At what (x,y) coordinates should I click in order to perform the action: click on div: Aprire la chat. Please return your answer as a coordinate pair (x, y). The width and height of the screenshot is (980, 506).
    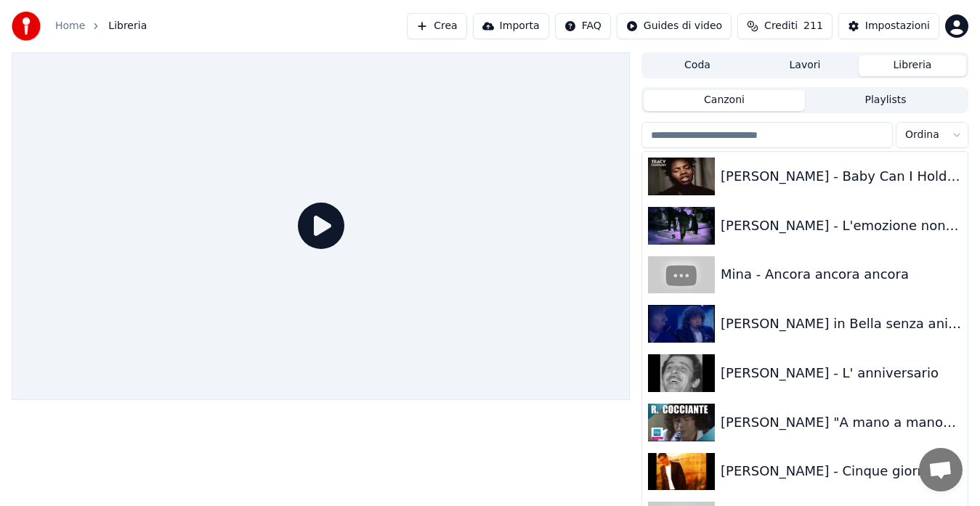
    Looking at the image, I should click on (941, 470).